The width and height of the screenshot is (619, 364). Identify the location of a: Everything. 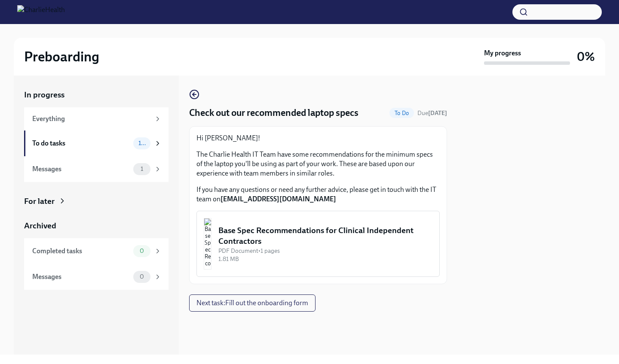
(96, 119).